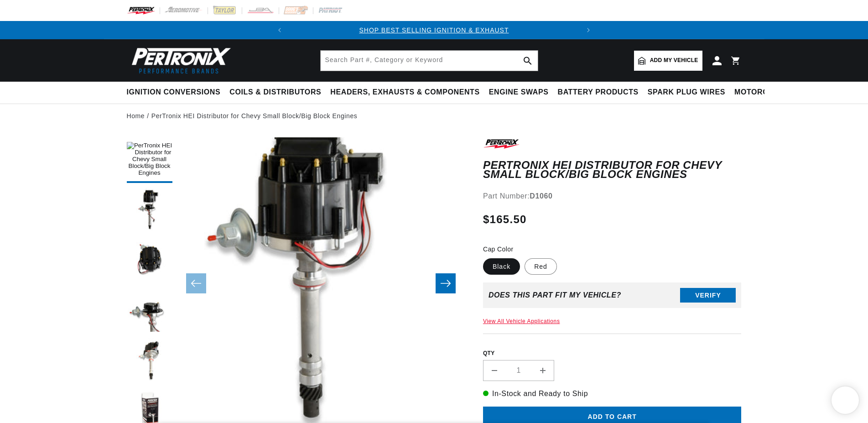  What do you see at coordinates (150, 210) in the screenshot?
I see `button: Load image 2 in gallery view` at bounding box center [150, 210].